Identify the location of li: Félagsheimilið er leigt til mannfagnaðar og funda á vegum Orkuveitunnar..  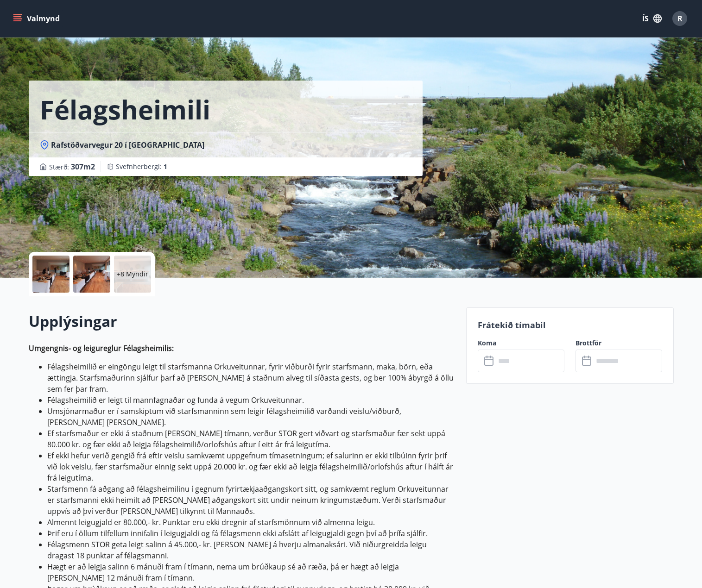
(251, 400).